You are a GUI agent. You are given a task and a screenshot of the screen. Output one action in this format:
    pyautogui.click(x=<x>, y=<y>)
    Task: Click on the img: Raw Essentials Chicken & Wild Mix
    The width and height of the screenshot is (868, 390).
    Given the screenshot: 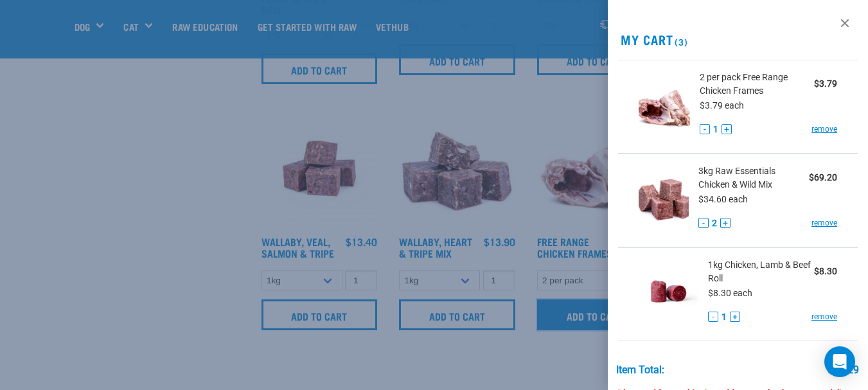 What is the action you would take?
    pyautogui.click(x=664, y=197)
    